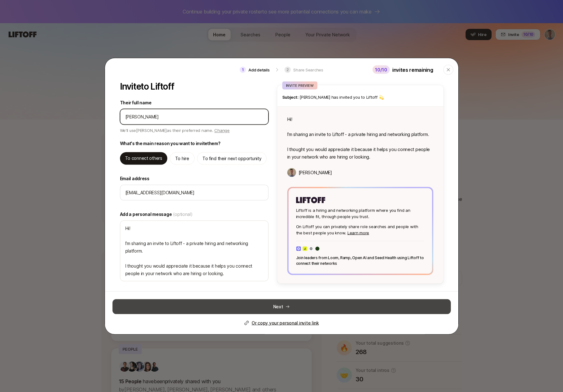 Image resolution: width=563 pixels, height=392 pixels. Describe the element at coordinates (183, 214) in the screenshot. I see `span: (optional)` at that location.